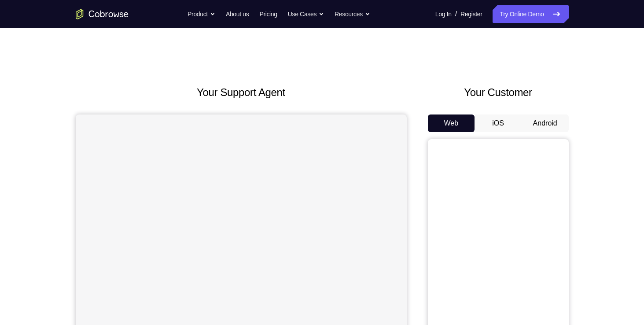  What do you see at coordinates (471, 14) in the screenshot?
I see `a: Register` at bounding box center [471, 14].